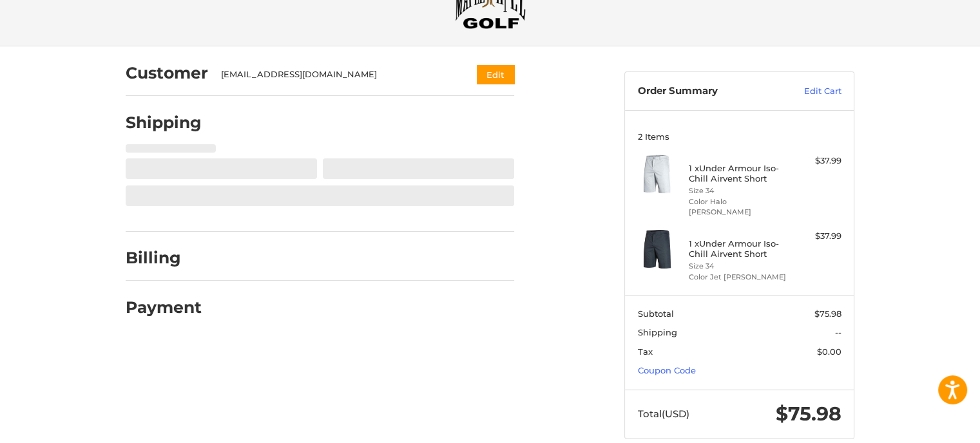 This screenshot has height=443, width=980. I want to click on h2: Shipping, so click(164, 122).